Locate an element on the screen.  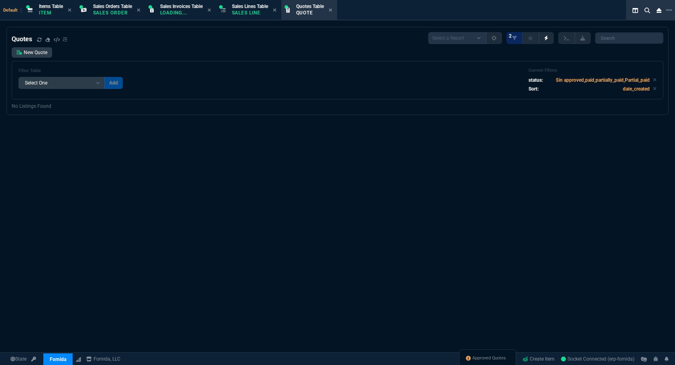
p: Item is located at coordinates (51, 13).